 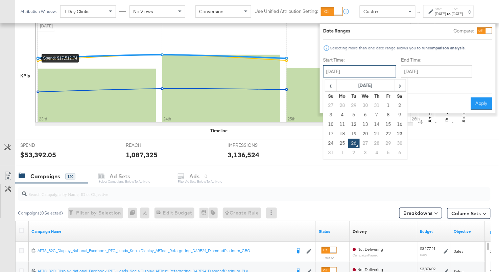 I want to click on th: Fr, so click(x=388, y=96).